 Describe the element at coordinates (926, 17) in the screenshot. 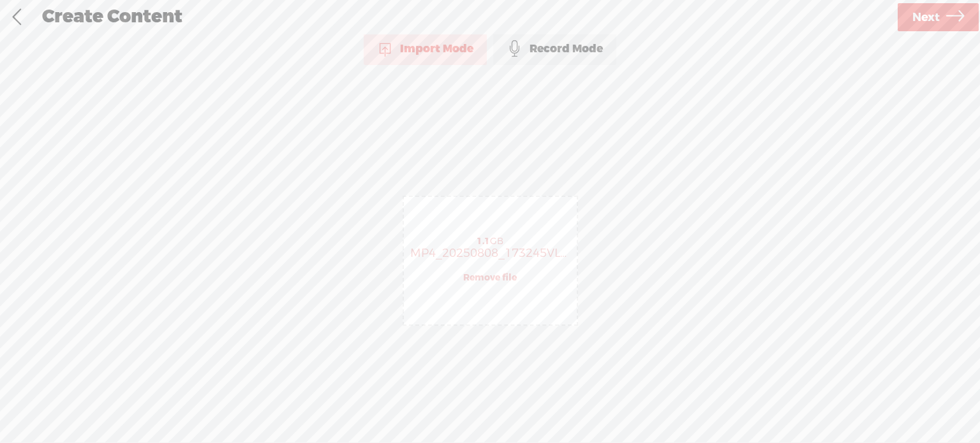

I see `span: Next` at that location.